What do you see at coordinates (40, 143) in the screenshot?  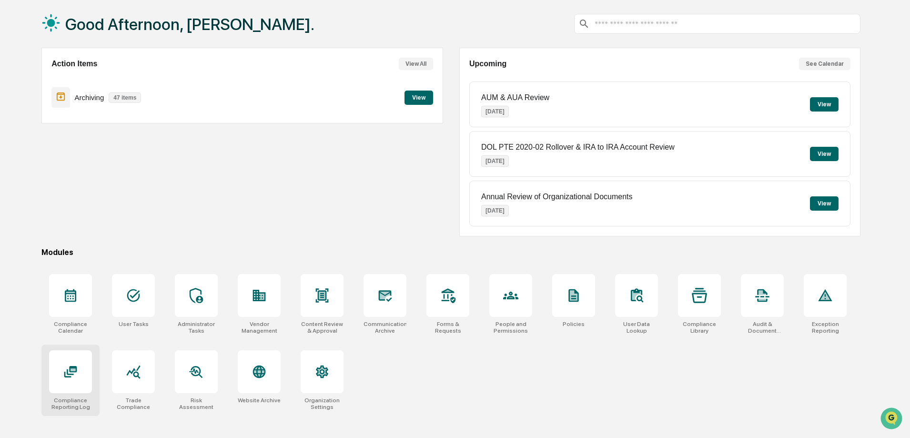 I see `span: Data Lookup` at bounding box center [40, 143].